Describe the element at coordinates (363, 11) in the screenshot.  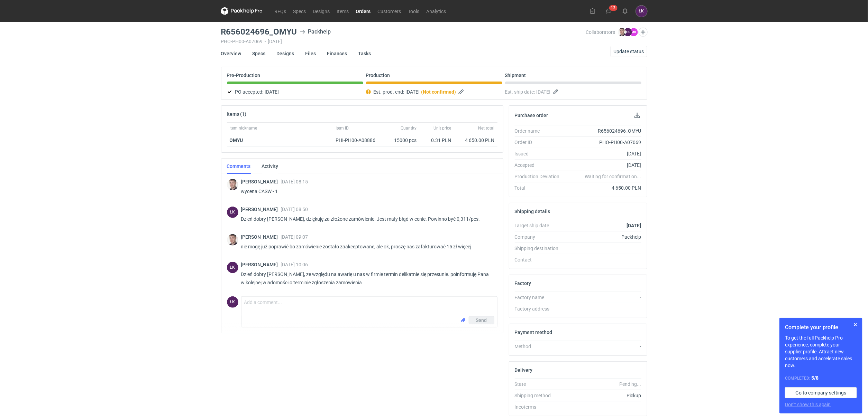
I see `a: Orders` at that location.